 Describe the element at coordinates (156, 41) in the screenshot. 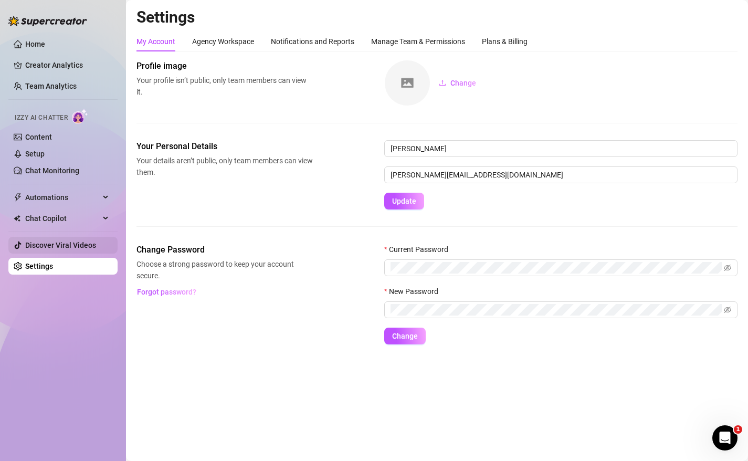

I see `div: My Account` at that location.